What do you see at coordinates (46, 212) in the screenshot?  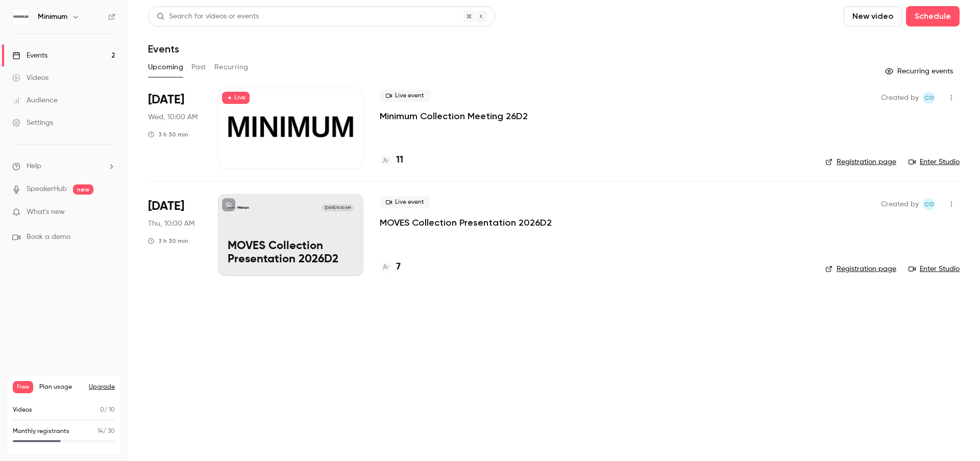 I see `span: What's new` at bounding box center [46, 212].